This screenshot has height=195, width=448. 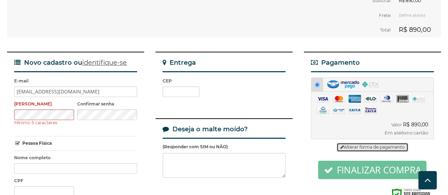 I want to click on button: Finalizar compra, so click(x=372, y=170).